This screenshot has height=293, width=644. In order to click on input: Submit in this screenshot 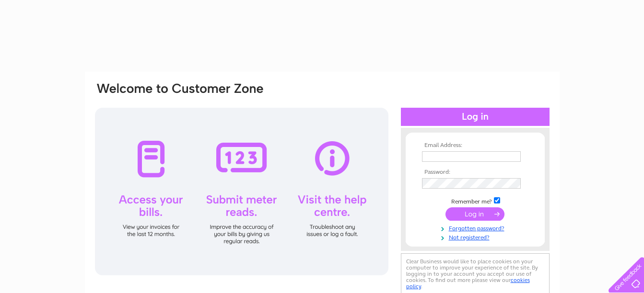, I will do `click(475, 214)`.